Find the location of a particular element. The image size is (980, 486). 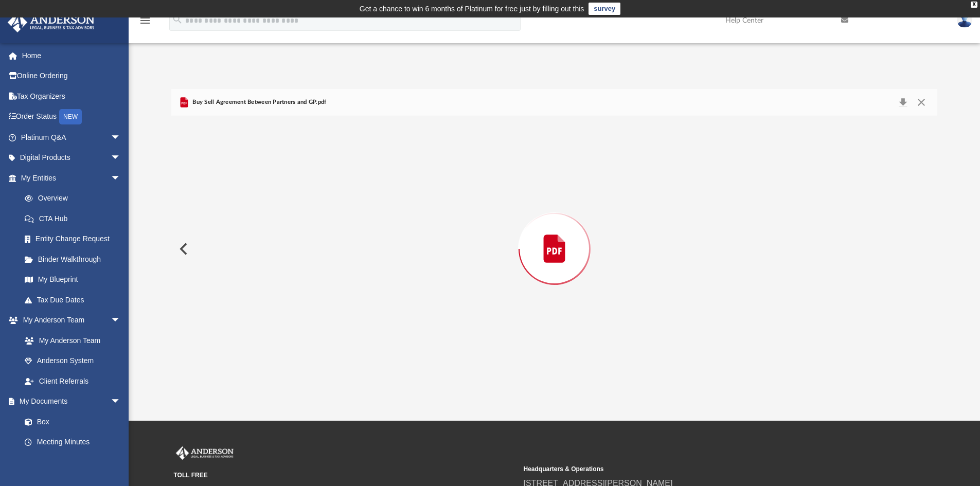

a: CTA Hub is located at coordinates (75, 219).